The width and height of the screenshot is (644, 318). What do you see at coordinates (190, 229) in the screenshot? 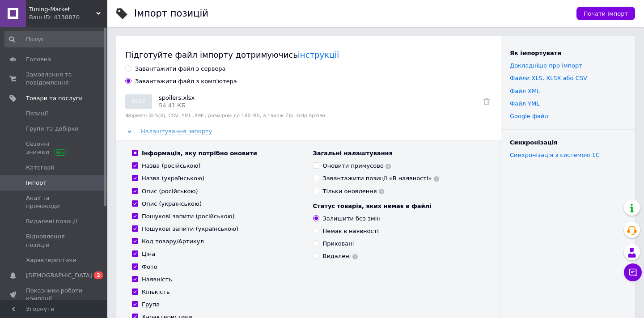
I see `div: Пошукові запити (українською)` at bounding box center [190, 229].